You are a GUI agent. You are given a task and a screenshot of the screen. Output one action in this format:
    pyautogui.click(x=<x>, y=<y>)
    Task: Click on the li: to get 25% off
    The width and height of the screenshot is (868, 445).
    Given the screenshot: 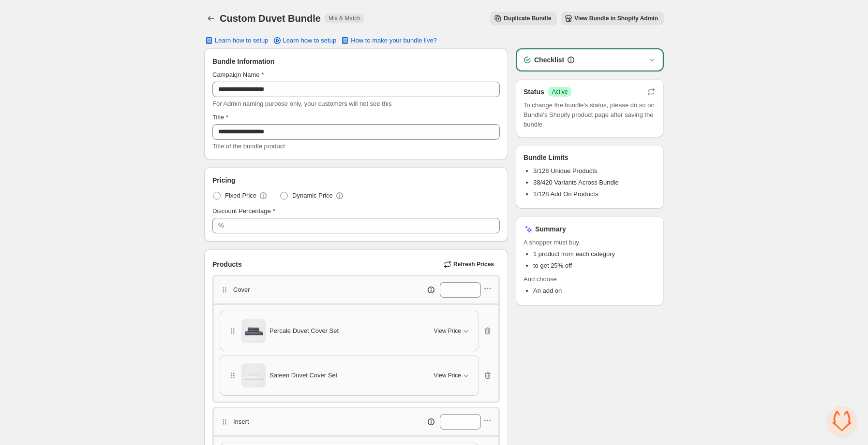 What is the action you would take?
    pyautogui.click(x=594, y=266)
    